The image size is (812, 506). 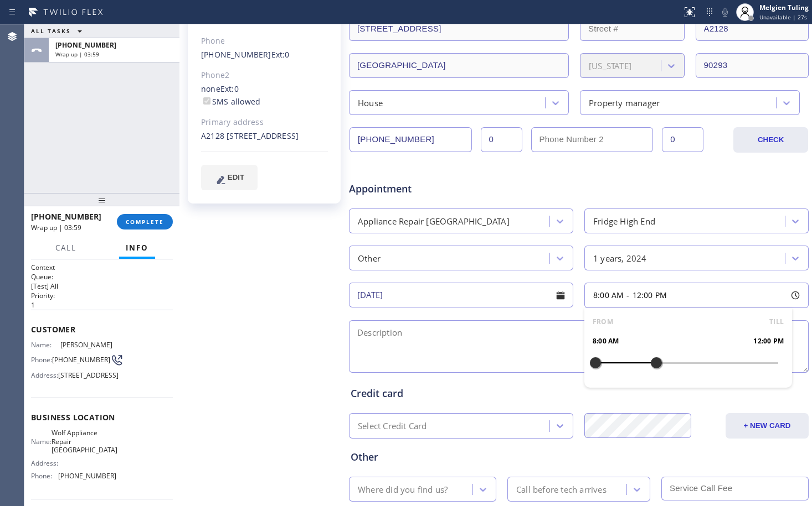 What do you see at coordinates (264, 75) in the screenshot?
I see `div: Phone2` at bounding box center [264, 75].